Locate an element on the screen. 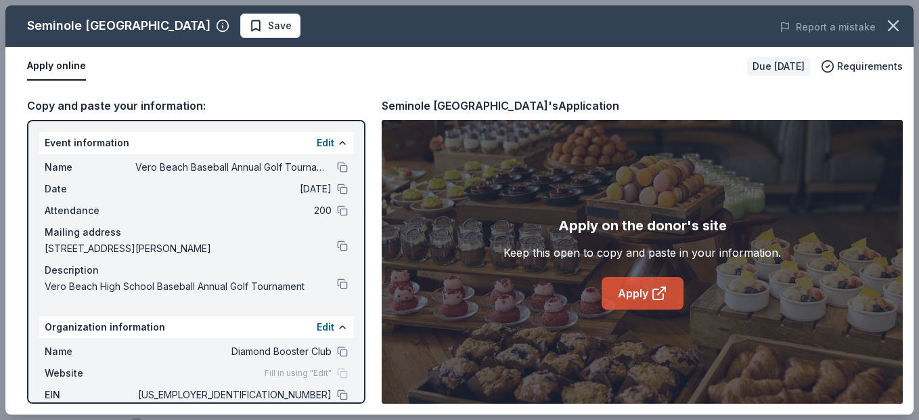 The image size is (919, 420). button: Save is located at coordinates (270, 26).